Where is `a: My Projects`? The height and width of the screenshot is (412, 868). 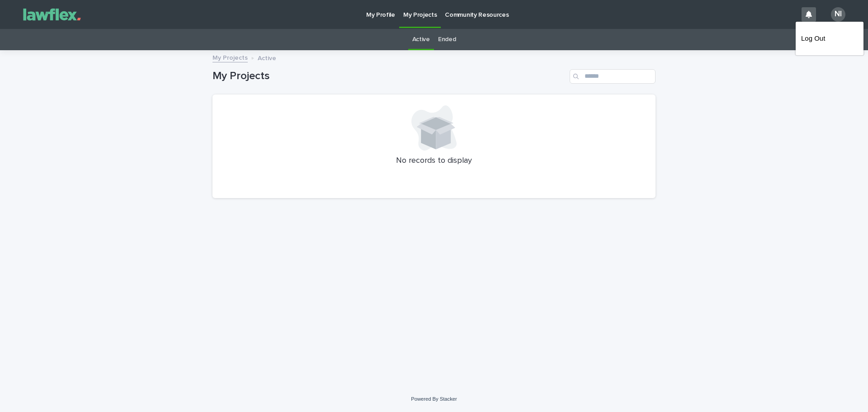
a: My Projects is located at coordinates (231, 57).